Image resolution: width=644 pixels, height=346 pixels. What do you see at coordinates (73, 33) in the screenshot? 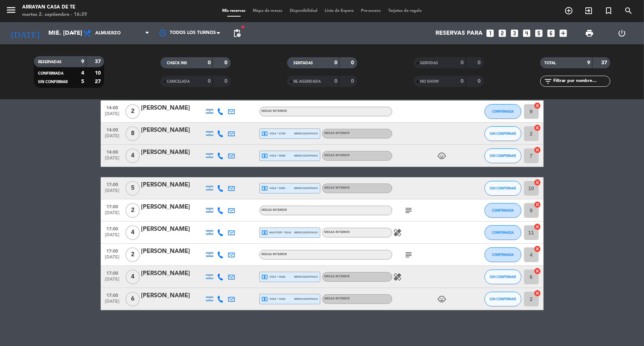
I see `i: arrow_drop_down` at bounding box center [73, 33].